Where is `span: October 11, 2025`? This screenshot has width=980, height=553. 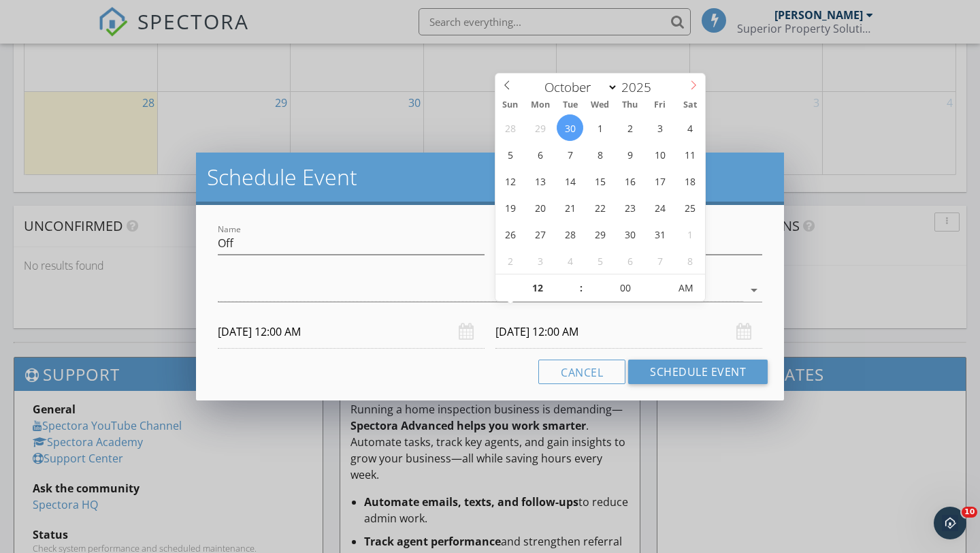 span: October 11, 2025 is located at coordinates (690, 154).